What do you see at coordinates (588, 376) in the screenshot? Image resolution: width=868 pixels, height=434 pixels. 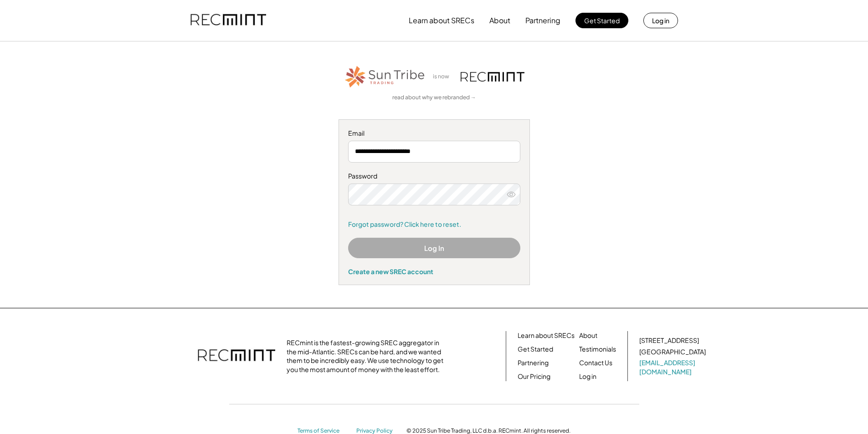 I see `a: Log in` at bounding box center [588, 376].